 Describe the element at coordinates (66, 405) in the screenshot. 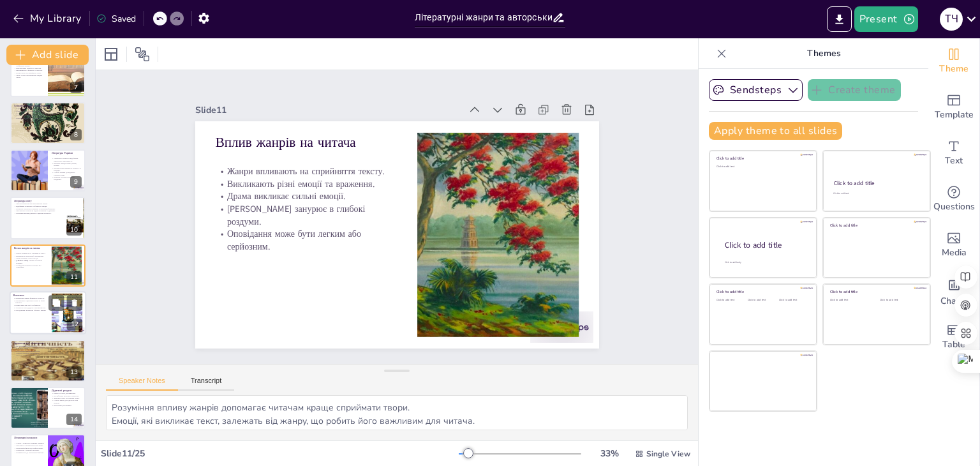

I see `p: Нові твори для читання.` at that location.